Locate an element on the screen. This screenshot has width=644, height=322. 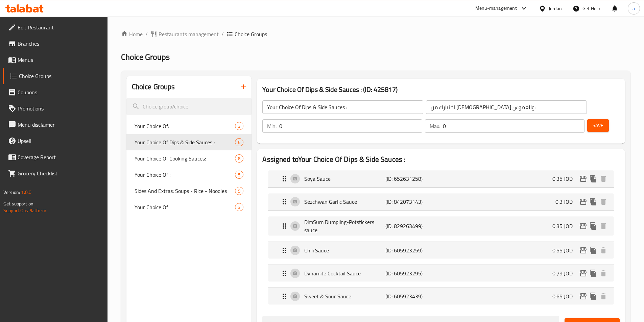
p: (ID: 829263499) is located at coordinates (413, 226).